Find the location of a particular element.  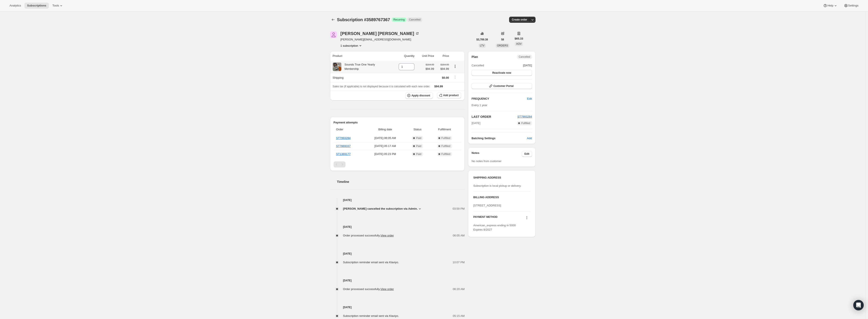

a: ST7869337 is located at coordinates (343, 146).